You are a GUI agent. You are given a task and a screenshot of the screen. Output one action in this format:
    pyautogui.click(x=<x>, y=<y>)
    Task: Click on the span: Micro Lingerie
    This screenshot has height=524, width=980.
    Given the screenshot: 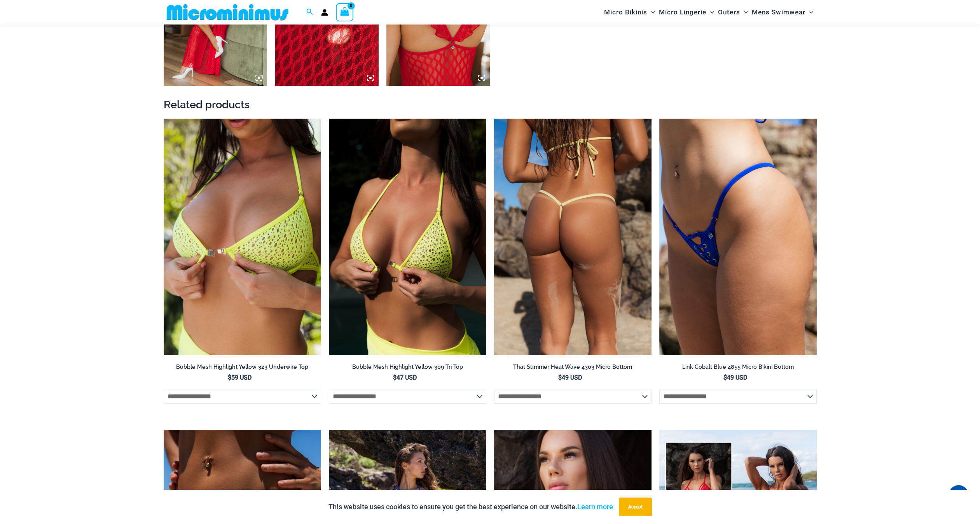 What is the action you would take?
    pyautogui.click(x=682, y=12)
    